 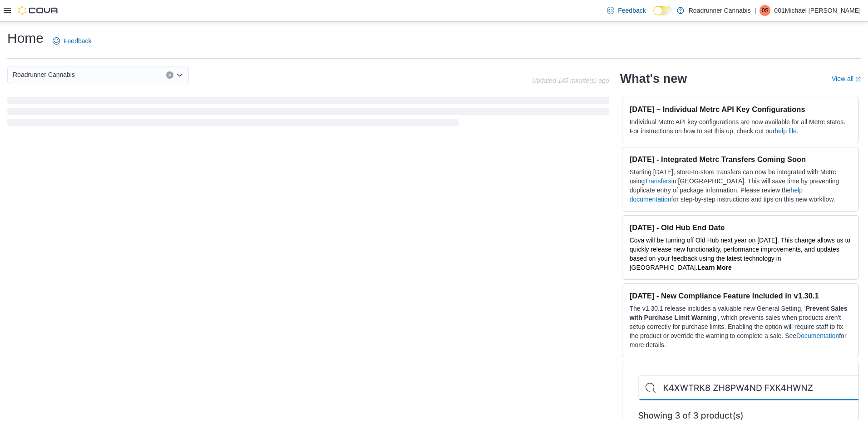 What do you see at coordinates (817, 336) in the screenshot?
I see `a: Documentation` at bounding box center [817, 336].